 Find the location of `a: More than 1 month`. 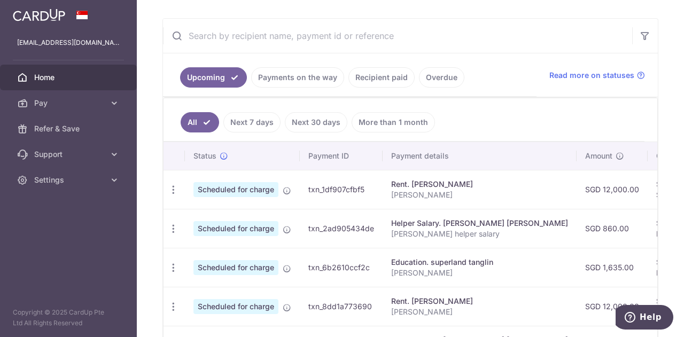

a: More than 1 month is located at coordinates (393, 122).